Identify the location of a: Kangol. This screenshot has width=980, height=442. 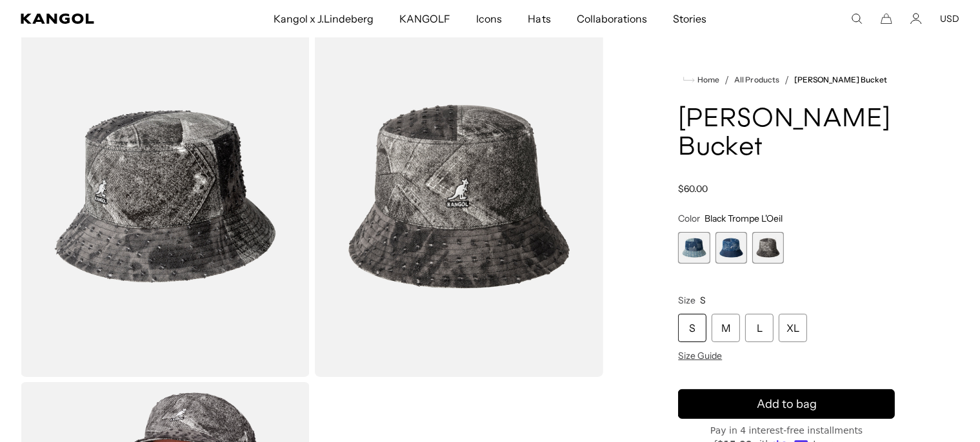
(101, 19).